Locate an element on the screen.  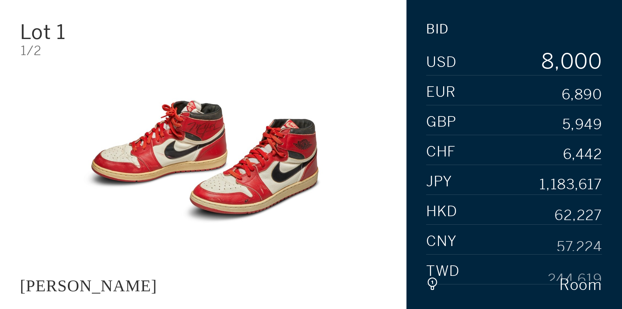
span: TWD is located at coordinates (443, 271).